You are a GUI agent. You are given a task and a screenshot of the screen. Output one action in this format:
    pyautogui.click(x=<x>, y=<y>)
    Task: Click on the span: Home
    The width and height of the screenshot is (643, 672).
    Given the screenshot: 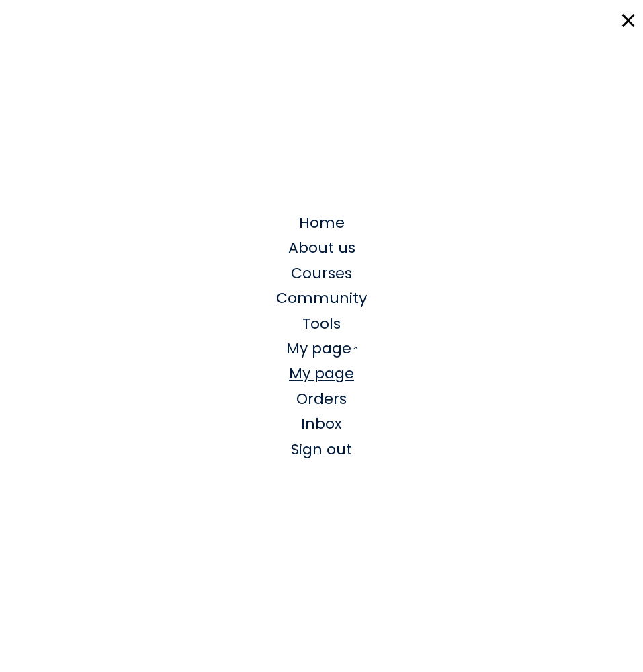 What is the action you would take?
    pyautogui.click(x=322, y=222)
    